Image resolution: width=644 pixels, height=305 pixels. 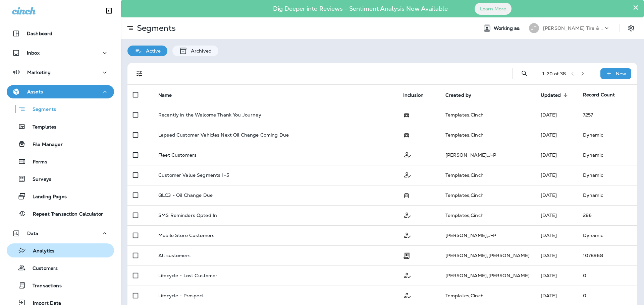 What do you see at coordinates (35, 92) in the screenshot?
I see `p: Assets` at bounding box center [35, 92].